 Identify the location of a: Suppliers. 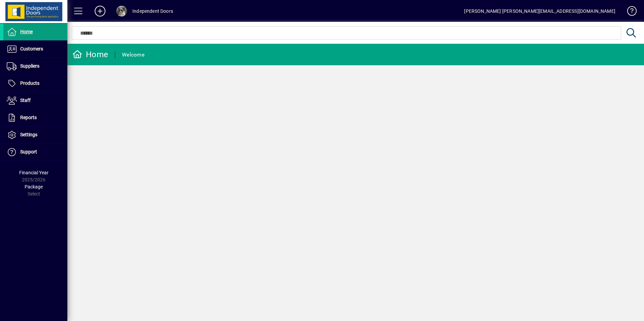
(35, 66).